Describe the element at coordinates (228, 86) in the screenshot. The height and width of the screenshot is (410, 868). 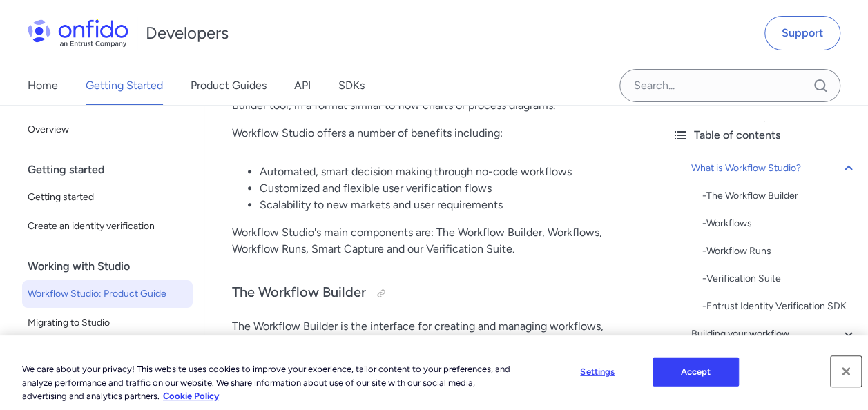
I see `a: Product Guides` at that location.